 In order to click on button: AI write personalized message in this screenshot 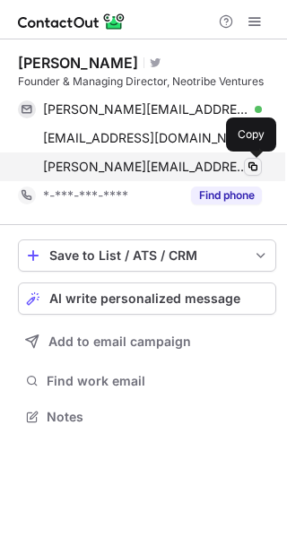, I will do `click(147, 298)`.